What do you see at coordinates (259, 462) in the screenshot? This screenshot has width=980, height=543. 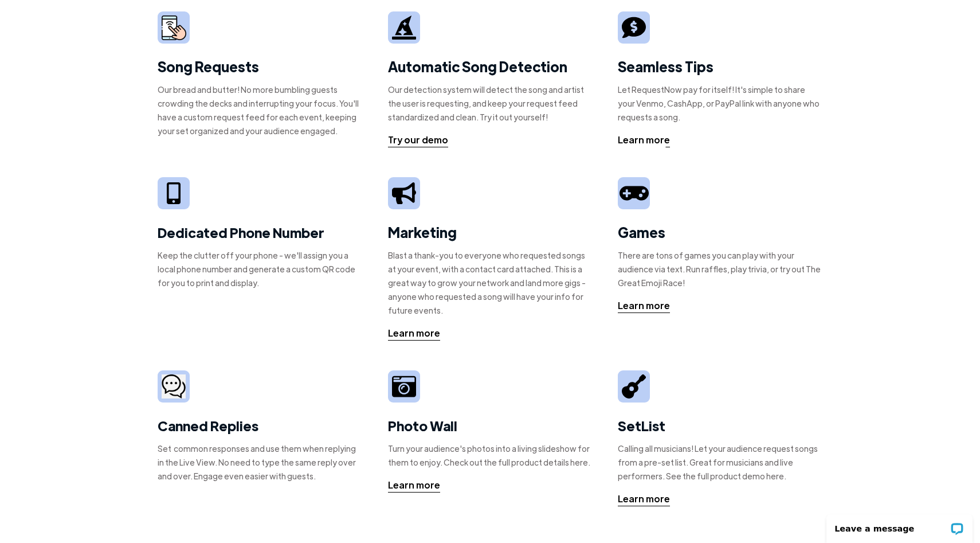 I see `div: Set common responses and use them when replying in the Live View. No need to type the same reply ...` at bounding box center [259, 462].